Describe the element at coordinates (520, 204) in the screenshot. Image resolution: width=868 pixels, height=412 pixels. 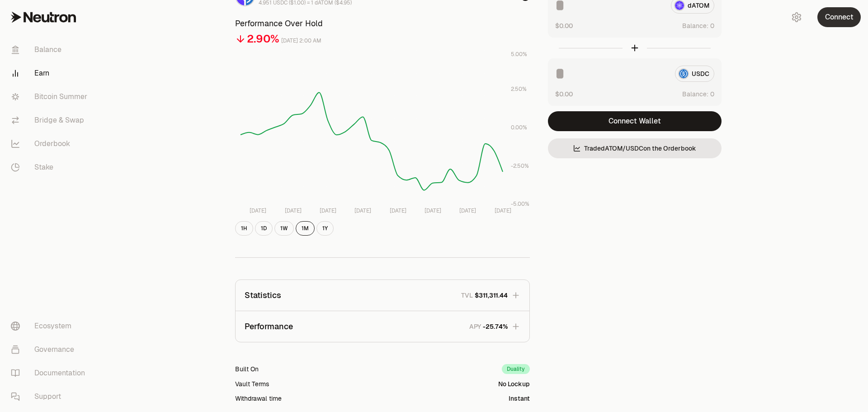
I see `tspan: -5.00%` at that location.